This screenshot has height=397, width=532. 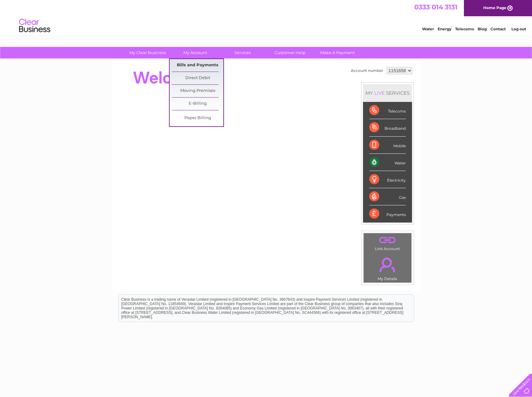 What do you see at coordinates (387, 128) in the screenshot?
I see `div: Broadband` at bounding box center [387, 128].